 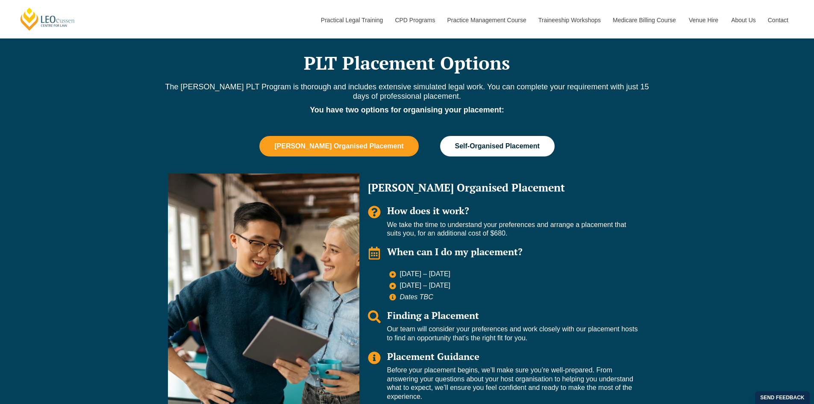 What do you see at coordinates (513, 383) in the screenshot?
I see `p: Before your placement begins, we’ll make sure you’re well-prepared. From answering your questions...` at bounding box center [513, 383].